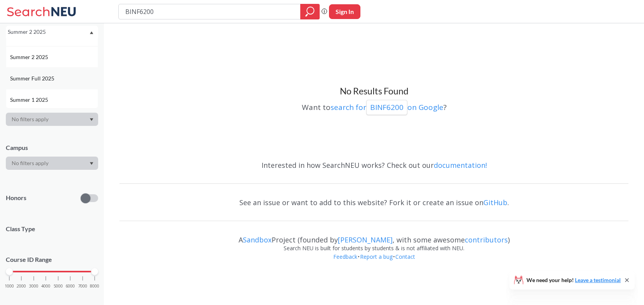  Describe the element at coordinates (257, 239) in the screenshot. I see `a: Sandbox` at that location.